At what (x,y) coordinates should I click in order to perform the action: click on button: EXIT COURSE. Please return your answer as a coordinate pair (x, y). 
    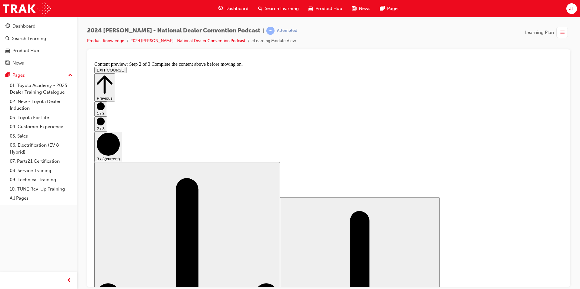
    Looking at the image, I should click on (19, 11).